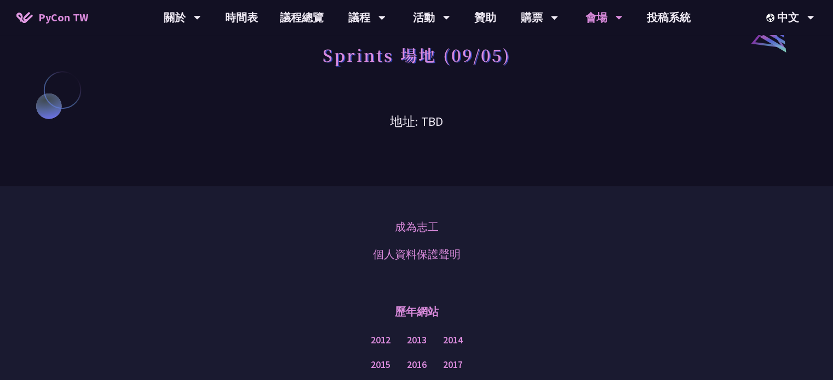 The image size is (833, 380). Describe the element at coordinates (417, 340) in the screenshot. I see `a: 2013` at that location.